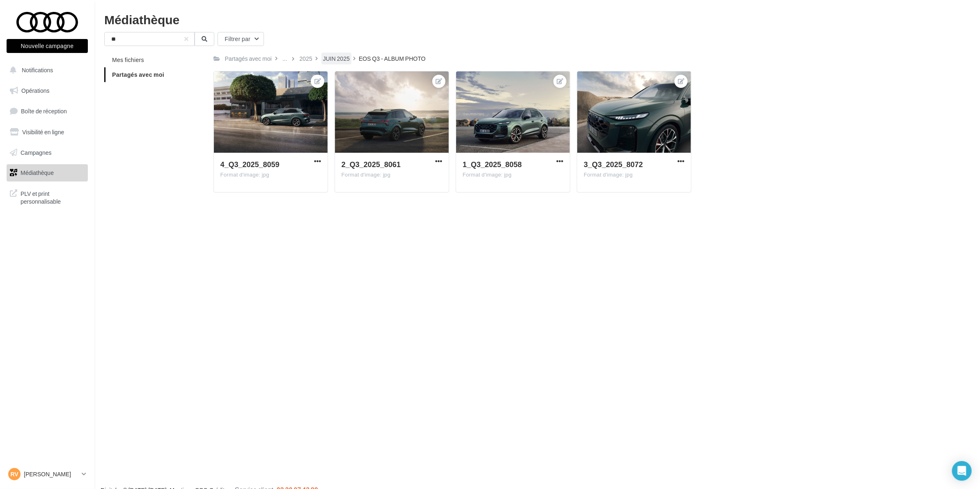 This screenshot has width=980, height=489. What do you see at coordinates (241, 39) in the screenshot?
I see `button: Filtrer par` at bounding box center [241, 39].